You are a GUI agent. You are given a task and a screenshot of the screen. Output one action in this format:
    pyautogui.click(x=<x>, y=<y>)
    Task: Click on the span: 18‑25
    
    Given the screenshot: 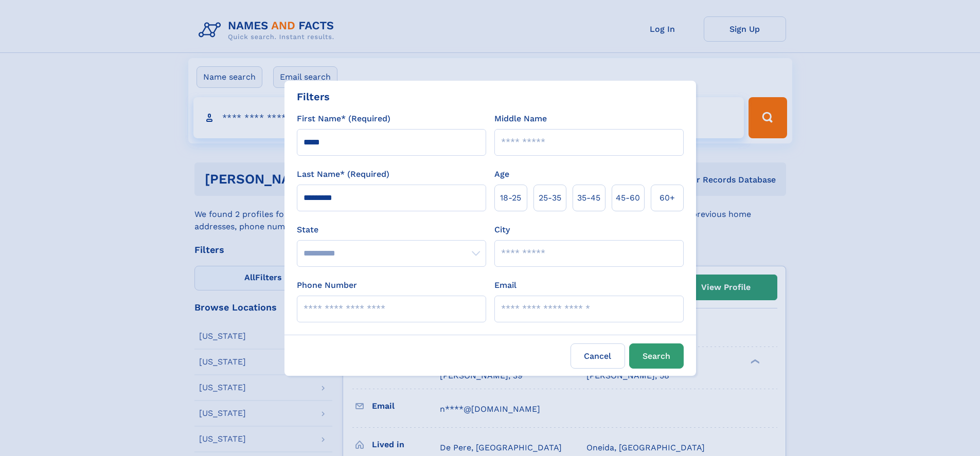 What is the action you would take?
    pyautogui.click(x=510, y=198)
    